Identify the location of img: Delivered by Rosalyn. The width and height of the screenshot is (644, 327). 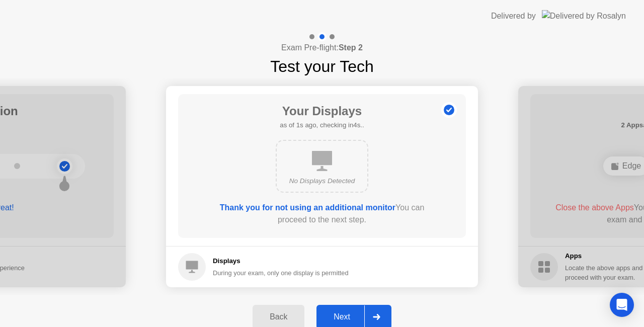
(584, 16).